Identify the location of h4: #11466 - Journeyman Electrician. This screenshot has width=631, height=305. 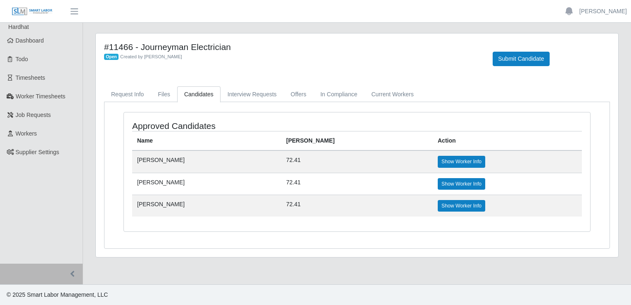
(292, 47).